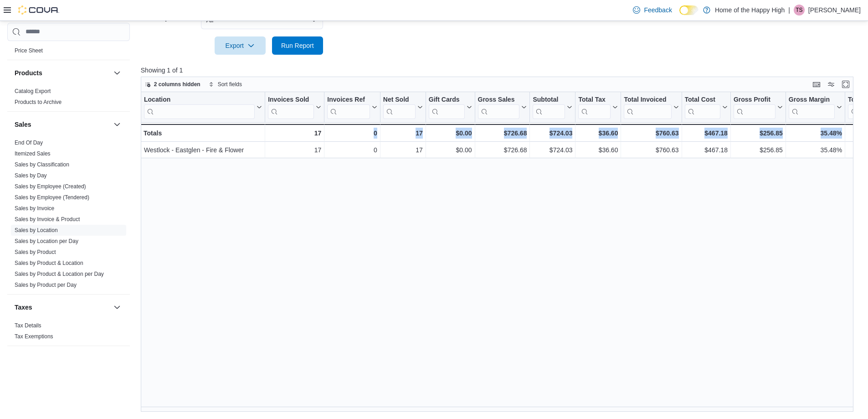  Describe the element at coordinates (831, 84) in the screenshot. I see `button: Display options` at that location.